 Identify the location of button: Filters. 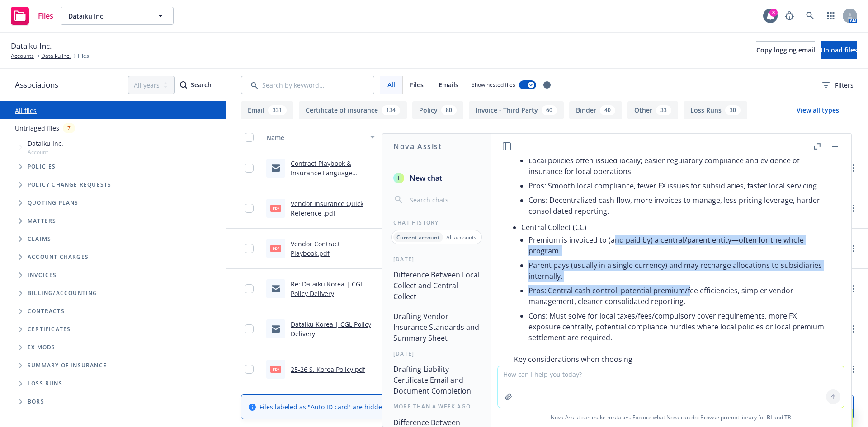
(837, 85).